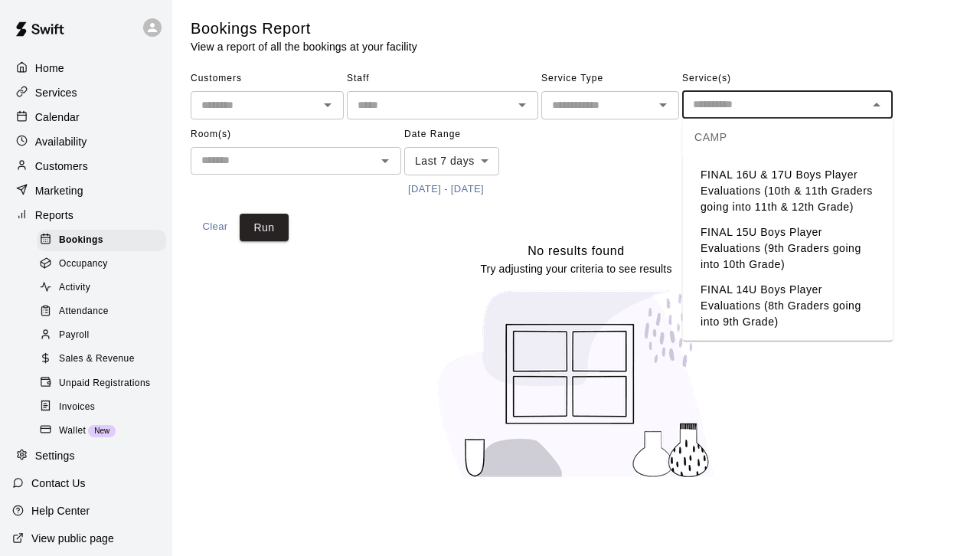  Describe the element at coordinates (104, 239) in the screenshot. I see `a: Bookings` at that location.